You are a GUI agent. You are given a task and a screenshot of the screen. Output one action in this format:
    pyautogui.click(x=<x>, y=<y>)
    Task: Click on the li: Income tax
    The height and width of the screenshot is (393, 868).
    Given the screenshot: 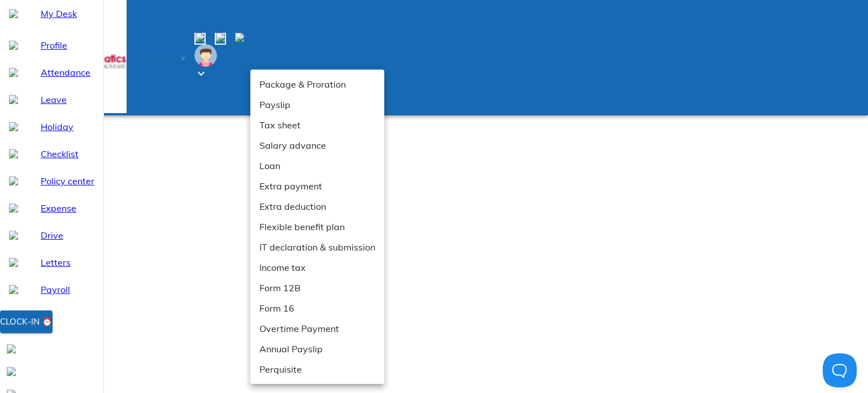 What is the action you would take?
    pyautogui.click(x=317, y=268)
    